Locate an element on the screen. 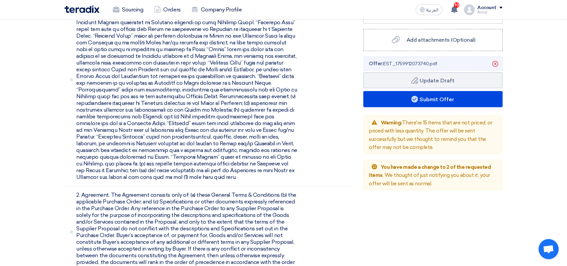 This screenshot has width=567, height=266. button: العربية is located at coordinates (429, 10).